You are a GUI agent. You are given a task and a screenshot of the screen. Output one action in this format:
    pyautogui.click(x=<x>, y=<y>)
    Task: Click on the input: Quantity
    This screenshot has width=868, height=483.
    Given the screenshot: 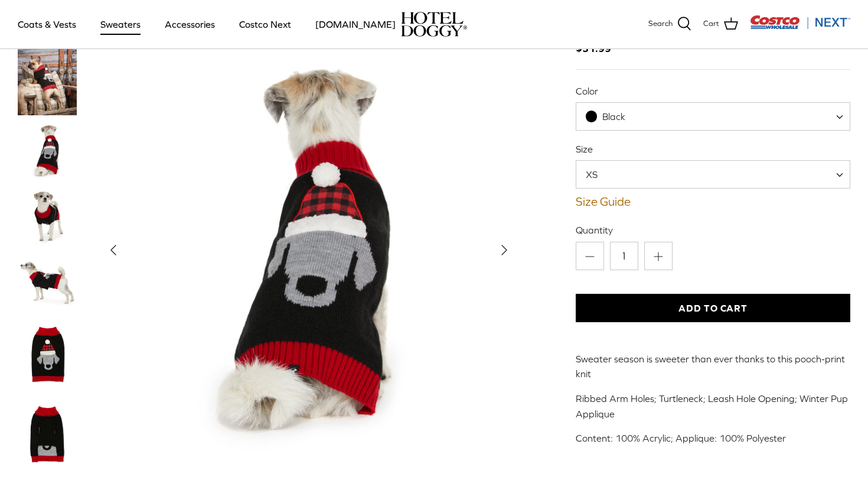 What is the action you would take?
    pyautogui.click(x=625, y=256)
    